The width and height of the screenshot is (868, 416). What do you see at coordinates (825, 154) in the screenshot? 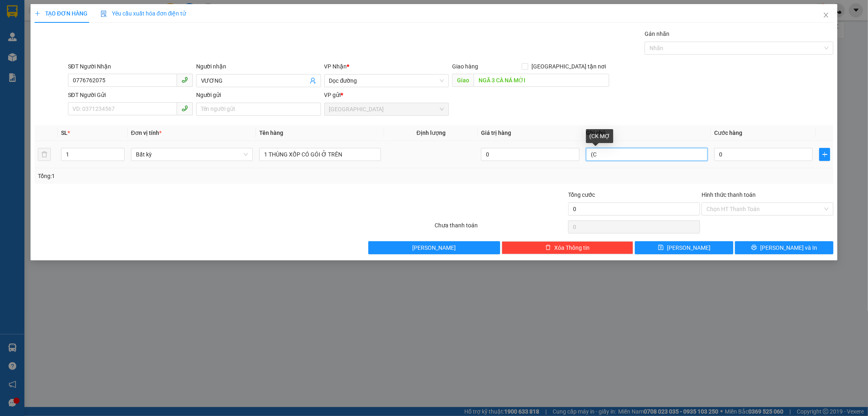
I see `button: plus` at bounding box center [825, 154].